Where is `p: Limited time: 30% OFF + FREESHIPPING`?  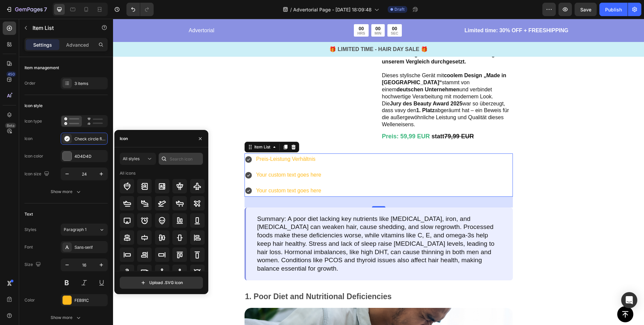 p: Limited time: 30% OFF + FREESHIPPING is located at coordinates (393, 12).